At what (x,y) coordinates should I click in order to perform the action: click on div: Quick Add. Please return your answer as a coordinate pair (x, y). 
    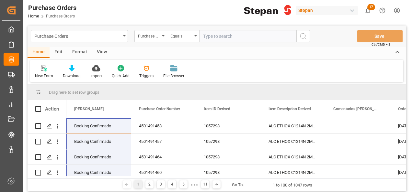
    Looking at the image, I should click on (120, 76).